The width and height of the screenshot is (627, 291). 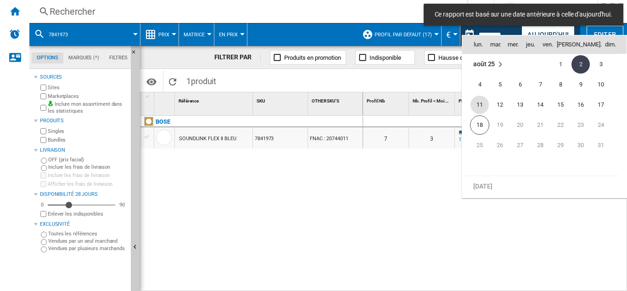 What do you see at coordinates (496, 64) in the screenshot?
I see `td: August 2025` at bounding box center [496, 64].